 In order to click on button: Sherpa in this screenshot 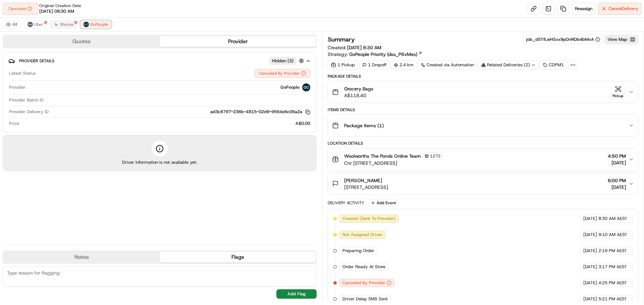, I will do `click(63, 25)`.